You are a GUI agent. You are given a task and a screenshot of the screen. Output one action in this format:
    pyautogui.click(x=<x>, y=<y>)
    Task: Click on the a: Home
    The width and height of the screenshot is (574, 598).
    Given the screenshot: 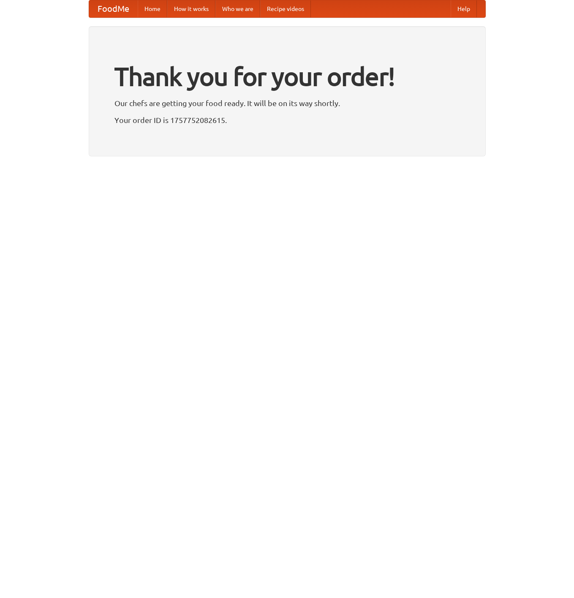 What is the action you would take?
    pyautogui.click(x=152, y=9)
    